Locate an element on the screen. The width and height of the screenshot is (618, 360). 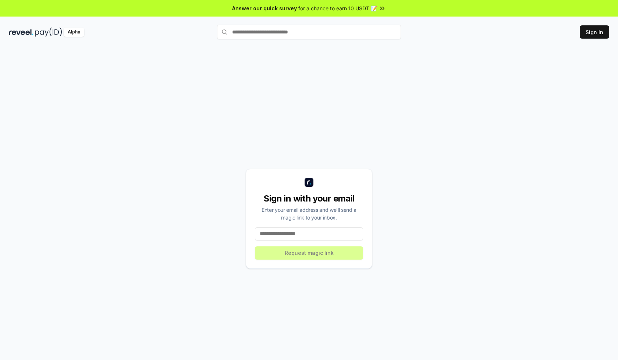
img: reveel_dark is located at coordinates (21, 32).